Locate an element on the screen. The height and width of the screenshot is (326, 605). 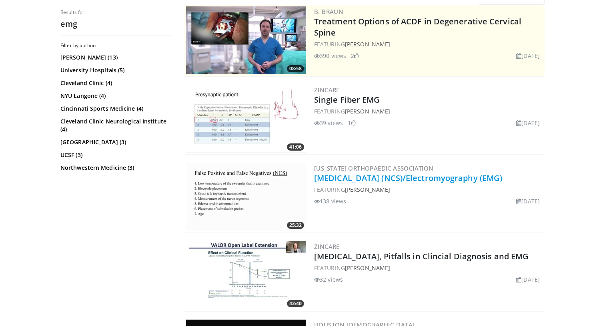
a: University Hospitals (5) is located at coordinates (115, 70).